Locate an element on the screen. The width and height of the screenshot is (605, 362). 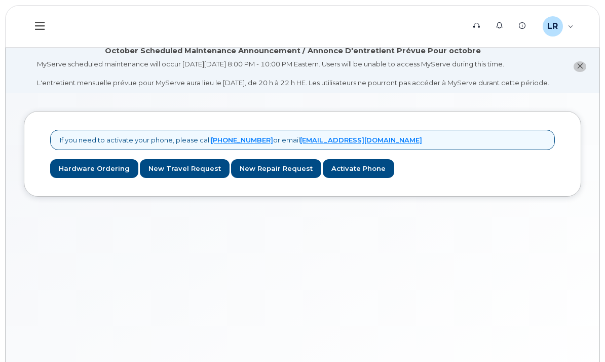
a: New Repair Request is located at coordinates (276, 168).